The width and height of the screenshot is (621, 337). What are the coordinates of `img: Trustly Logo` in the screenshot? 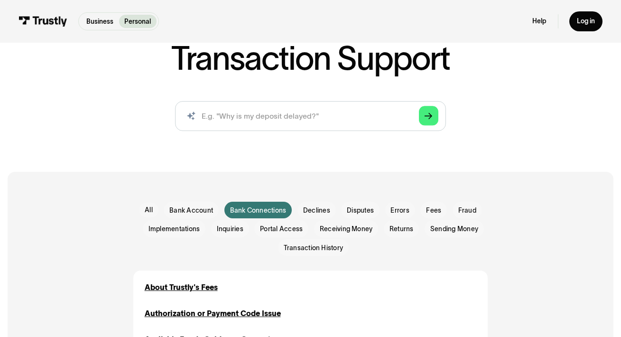 It's located at (43, 21).